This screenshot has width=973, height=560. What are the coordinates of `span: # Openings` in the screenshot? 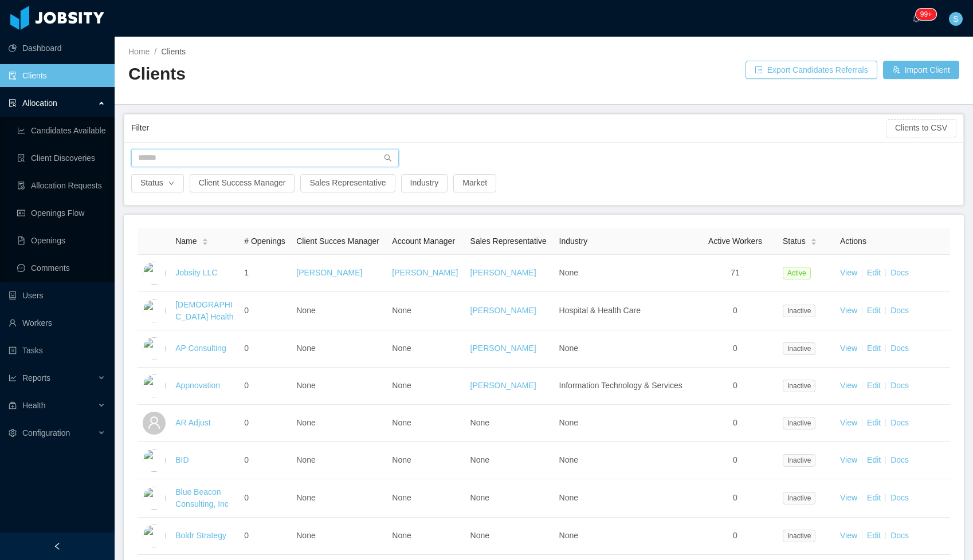 It's located at (265, 241).